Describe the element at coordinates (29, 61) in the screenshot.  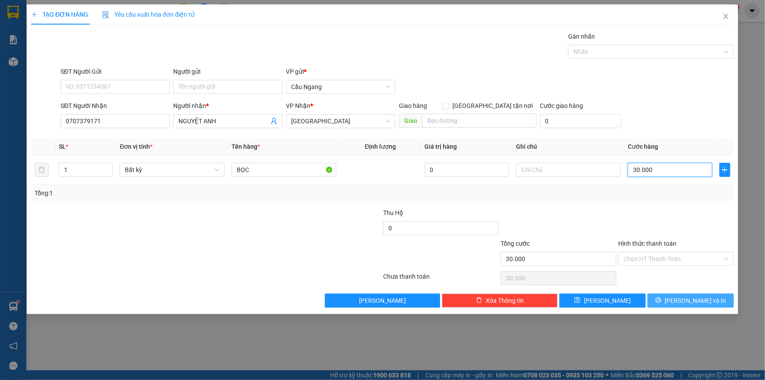
I see `div: 30.000` at that location.